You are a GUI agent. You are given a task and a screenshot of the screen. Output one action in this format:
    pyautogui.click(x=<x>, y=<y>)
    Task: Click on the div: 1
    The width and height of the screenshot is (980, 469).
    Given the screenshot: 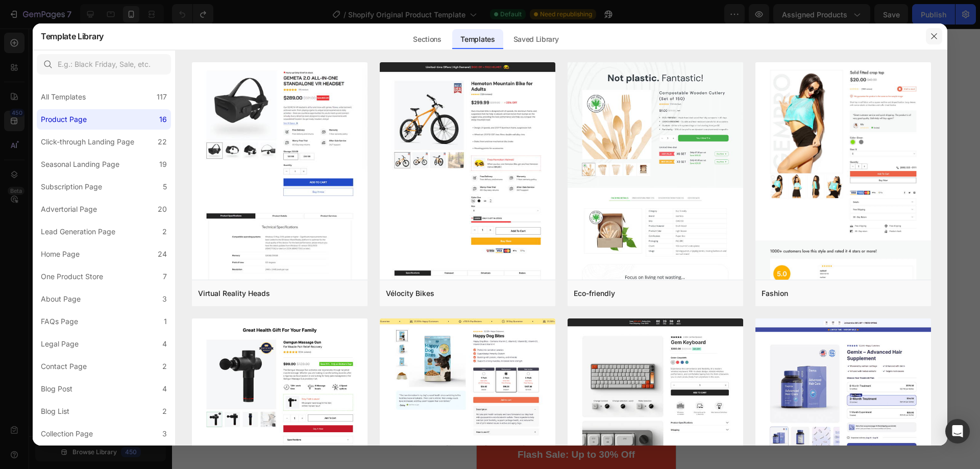 What is the action you would take?
    pyautogui.click(x=165, y=322)
    